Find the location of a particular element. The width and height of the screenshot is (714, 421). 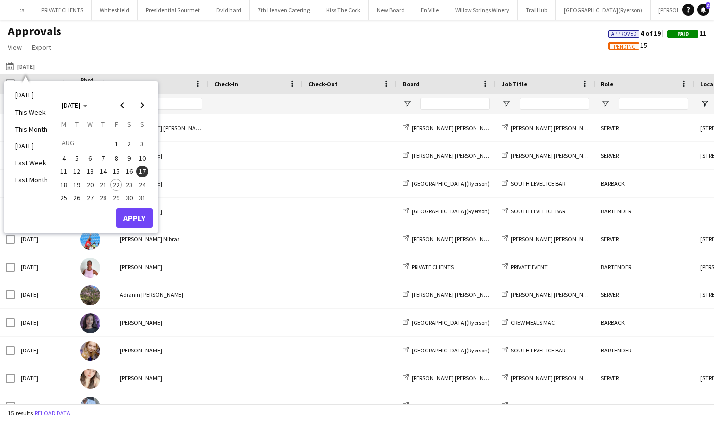

button: 29-08-2025 is located at coordinates (116, 197).